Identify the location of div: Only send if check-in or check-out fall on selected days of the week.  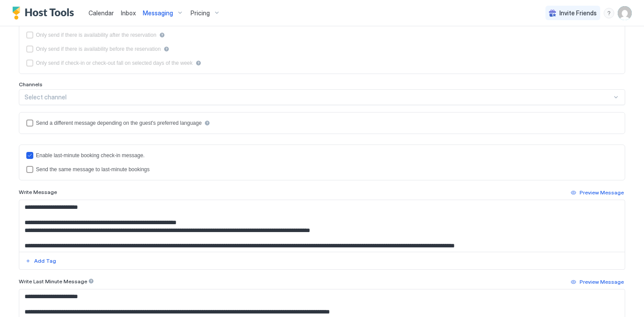
(114, 63).